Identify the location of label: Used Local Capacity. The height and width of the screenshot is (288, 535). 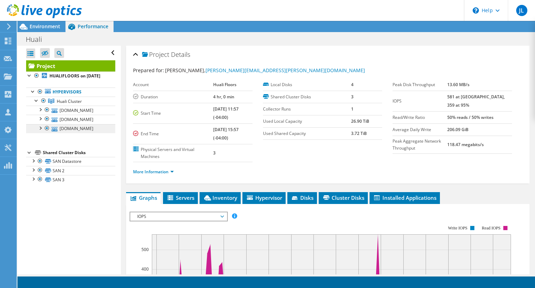
(307, 121).